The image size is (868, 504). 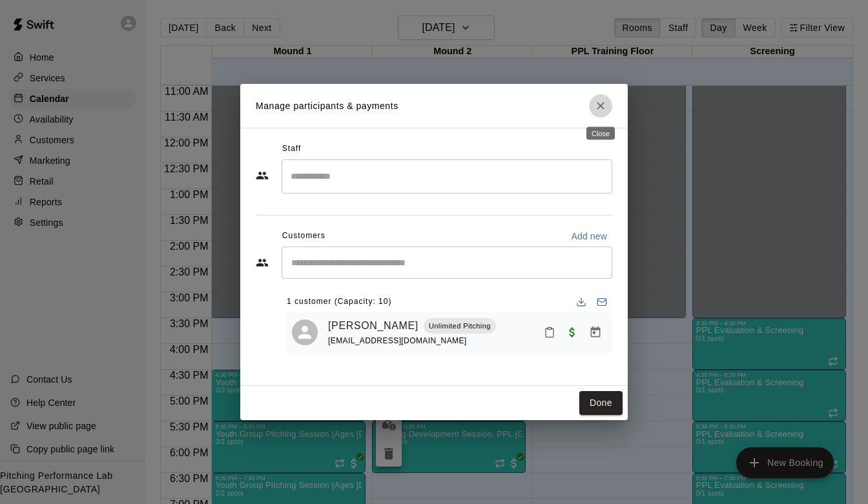 I want to click on span: 1 customer (Capacity: 10), so click(x=339, y=302).